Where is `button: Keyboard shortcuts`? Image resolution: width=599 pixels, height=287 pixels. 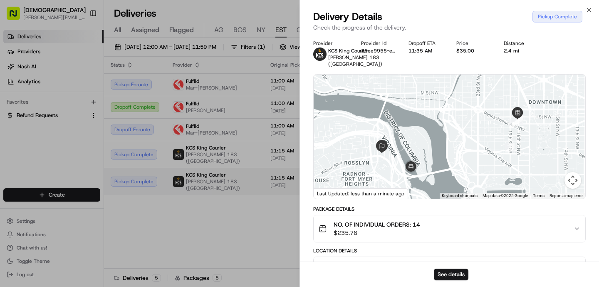 button: Keyboard shortcuts is located at coordinates (460, 196).